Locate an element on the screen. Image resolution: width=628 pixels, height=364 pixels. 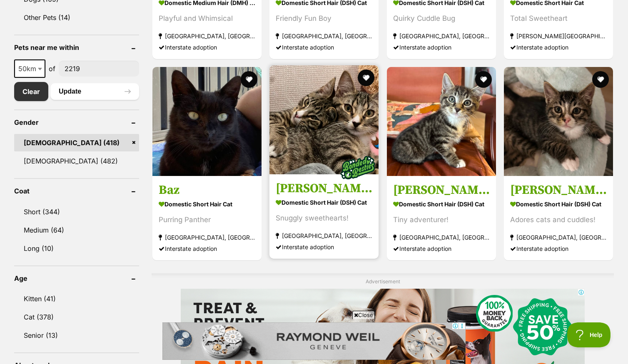
a: Cat (378) is located at coordinates (77, 317).